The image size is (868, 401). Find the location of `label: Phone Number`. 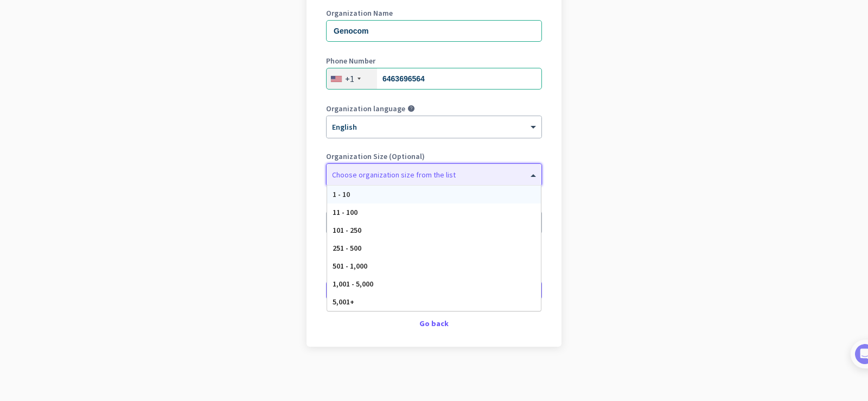

label: Phone Number is located at coordinates (434, 61).